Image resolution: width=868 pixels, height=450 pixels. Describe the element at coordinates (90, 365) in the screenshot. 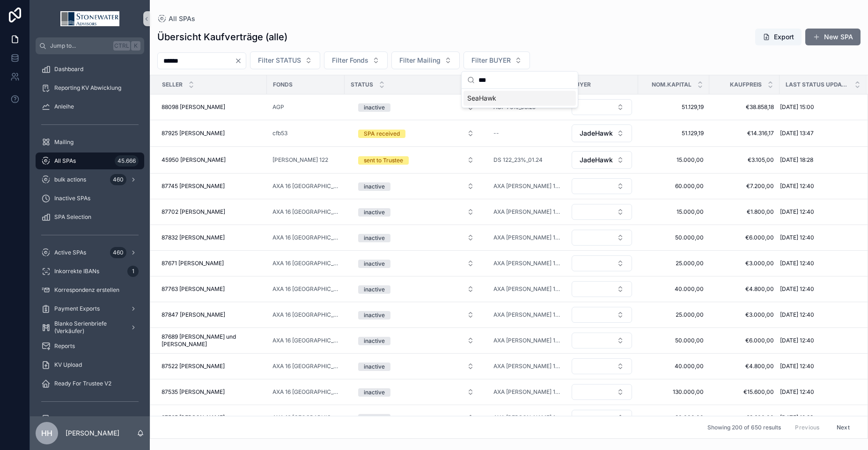

I see `a: KV Upload` at that location.